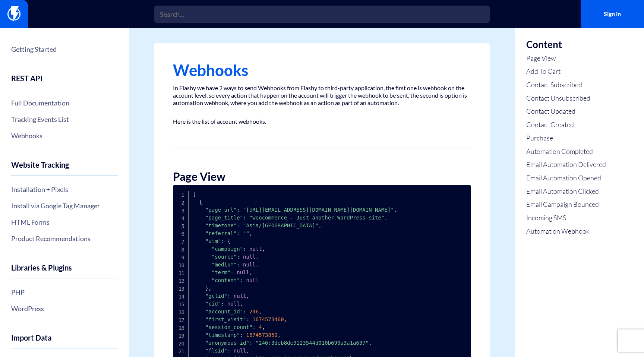  What do you see at coordinates (567, 151) in the screenshot?
I see `a: Automation Completed` at bounding box center [567, 151].